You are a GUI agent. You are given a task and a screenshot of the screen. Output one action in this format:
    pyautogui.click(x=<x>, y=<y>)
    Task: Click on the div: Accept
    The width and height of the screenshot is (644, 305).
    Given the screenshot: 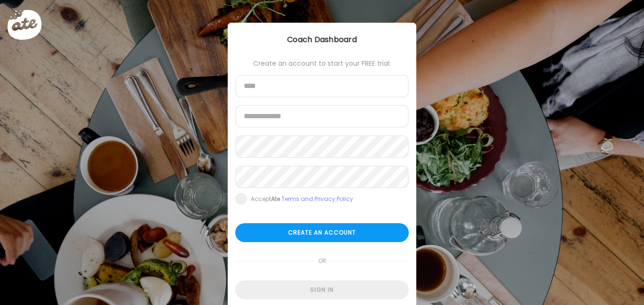 What is the action you would take?
    pyautogui.click(x=302, y=199)
    